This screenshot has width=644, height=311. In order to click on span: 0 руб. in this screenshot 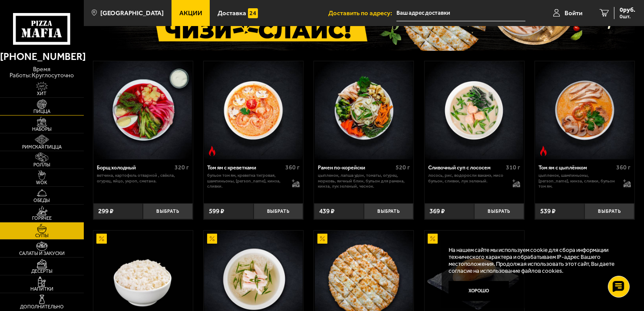, I will do `click(628, 10)`.